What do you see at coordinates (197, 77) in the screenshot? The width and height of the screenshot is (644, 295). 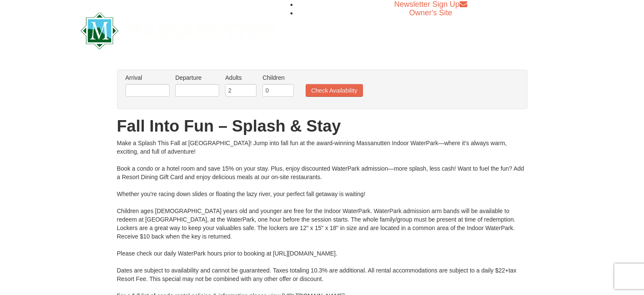 I see `label: Departure` at bounding box center [197, 77].